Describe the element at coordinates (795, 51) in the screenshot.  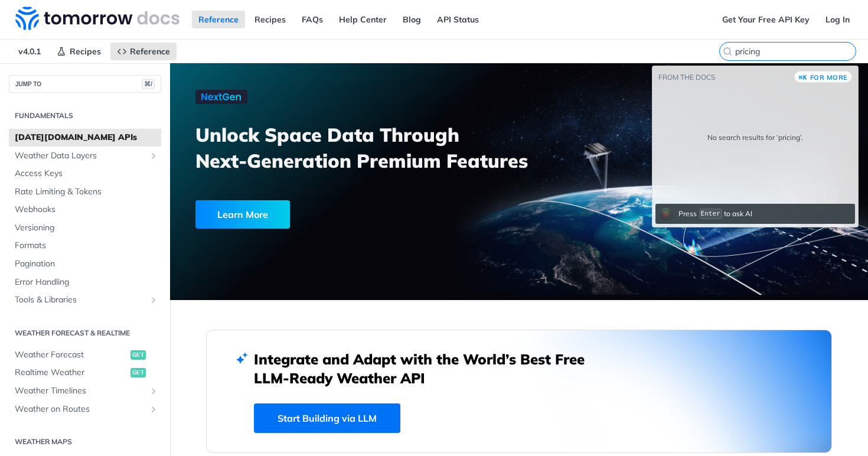
I see `input: Search` at that location.